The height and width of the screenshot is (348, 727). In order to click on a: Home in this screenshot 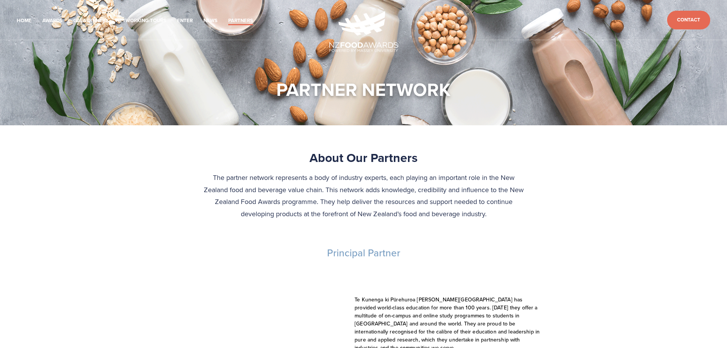, I will do `click(24, 21)`.